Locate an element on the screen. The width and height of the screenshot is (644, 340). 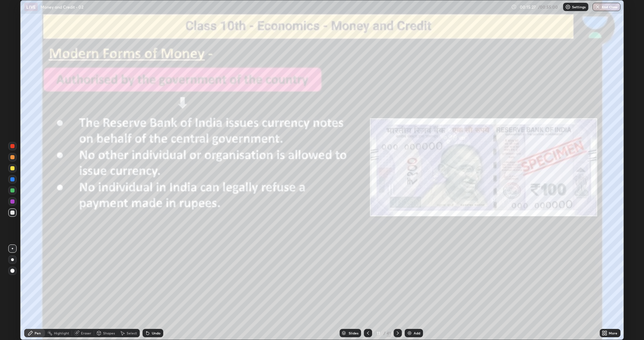
img: class-settings-icons is located at coordinates (568, 7).